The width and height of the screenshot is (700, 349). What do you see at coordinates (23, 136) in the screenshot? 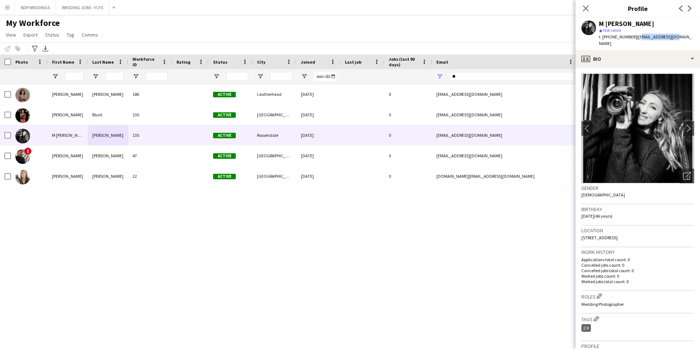
I see `img: M Joanna Wesolowski` at bounding box center [23, 136].